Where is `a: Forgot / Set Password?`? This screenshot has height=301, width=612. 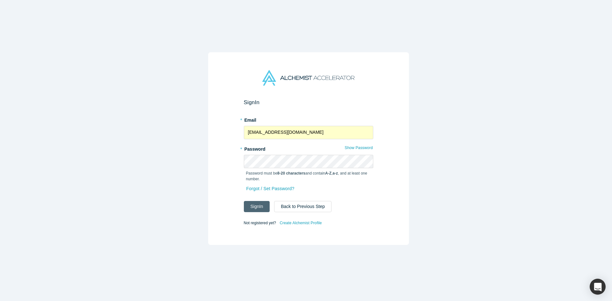 a: Forgot / Set Password? is located at coordinates (270, 189).